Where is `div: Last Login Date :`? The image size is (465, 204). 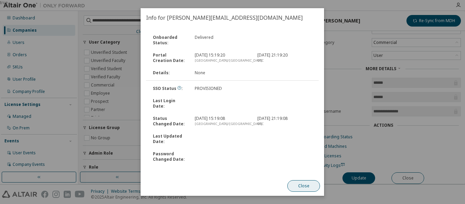
div: Last Login Date : is located at coordinates (170, 104).